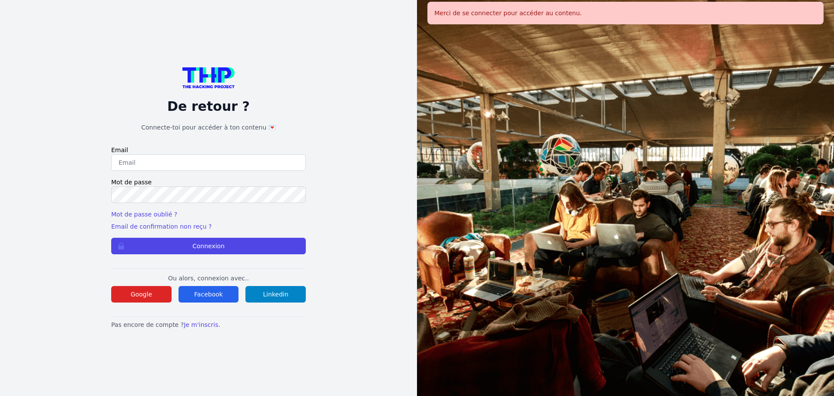  What do you see at coordinates (141, 294) in the screenshot?
I see `a: Google` at bounding box center [141, 294].